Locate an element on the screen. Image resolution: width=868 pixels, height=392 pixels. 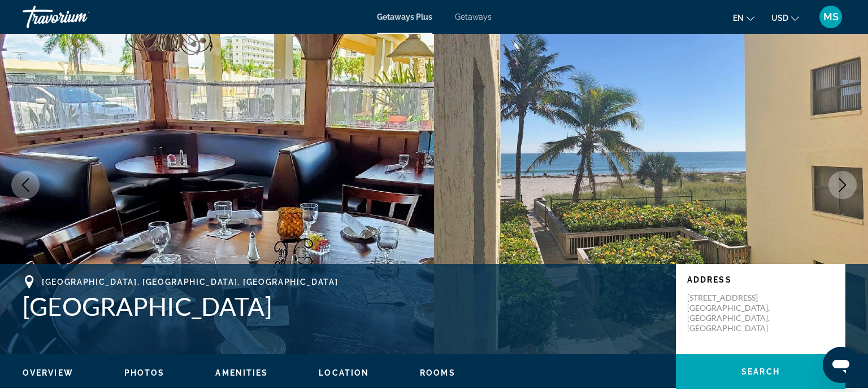
button: Previous image is located at coordinates (25, 185).